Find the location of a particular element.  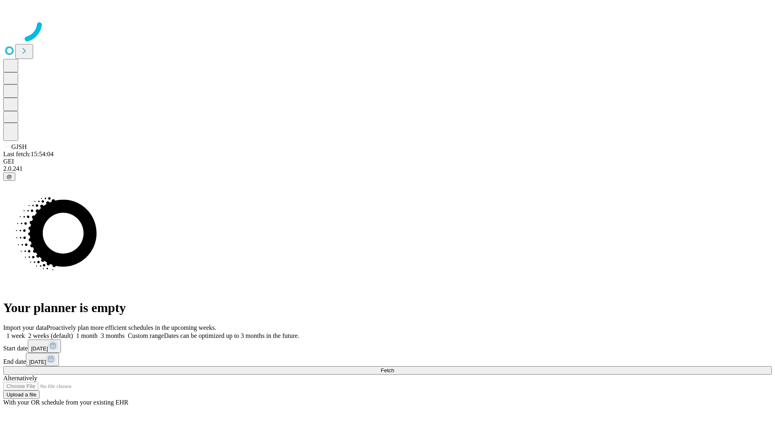

span: With your OR schedule from your existing EHR is located at coordinates (66, 402).